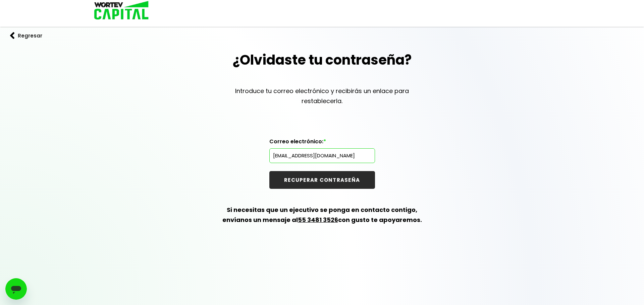 The image size is (644, 305). I want to click on img: flecha izquierda, so click(12, 35).